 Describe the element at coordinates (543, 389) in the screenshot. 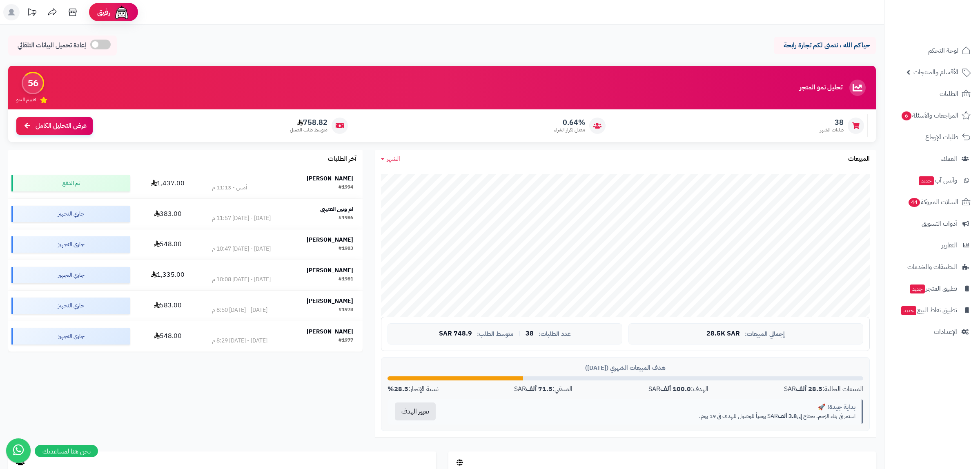

I see `div: المتبقي: SAR` at that location.